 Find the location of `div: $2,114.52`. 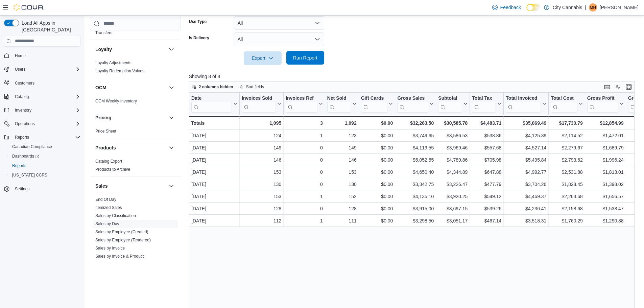

div: $2,114.52 is located at coordinates (566, 135).